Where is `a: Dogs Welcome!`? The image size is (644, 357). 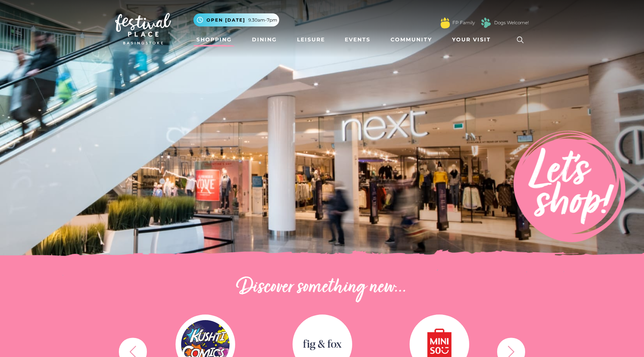
a: Dogs Welcome! is located at coordinates (512, 23).